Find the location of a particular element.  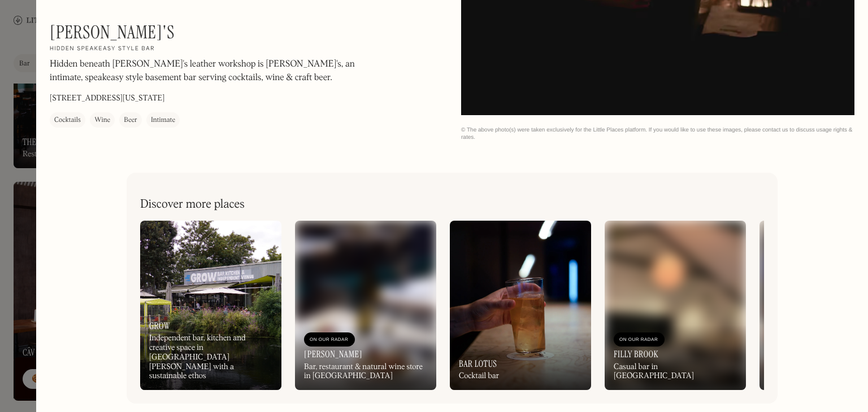

h2: Discover more places is located at coordinates (192, 205).